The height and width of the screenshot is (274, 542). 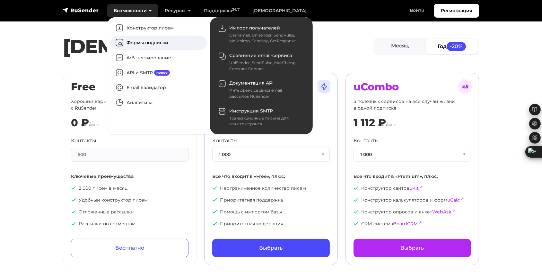 What do you see at coordinates (412, 188) in the screenshot?
I see `p: Конструктор сайтов` at bounding box center [412, 188].